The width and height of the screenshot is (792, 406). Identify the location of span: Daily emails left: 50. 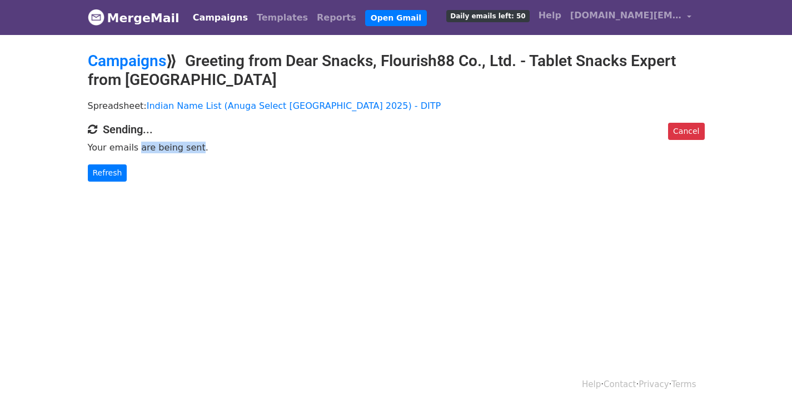
(487, 16).